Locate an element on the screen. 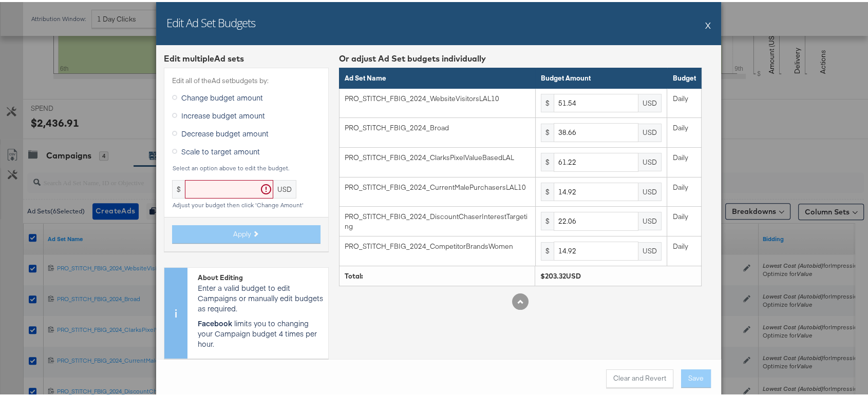  div: Or adjust Ad Set budgets individually is located at coordinates (520, 57).